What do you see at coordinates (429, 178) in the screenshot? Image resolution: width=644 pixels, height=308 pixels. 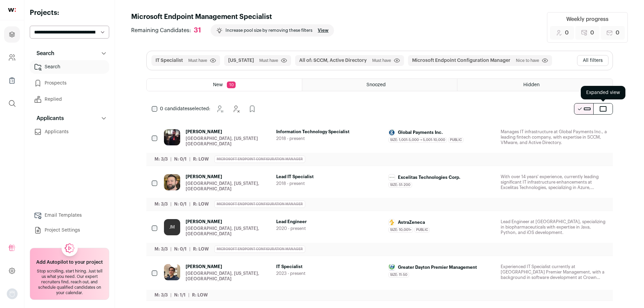 I see `span: Excelitas Technologies Corp.` at bounding box center [429, 178].